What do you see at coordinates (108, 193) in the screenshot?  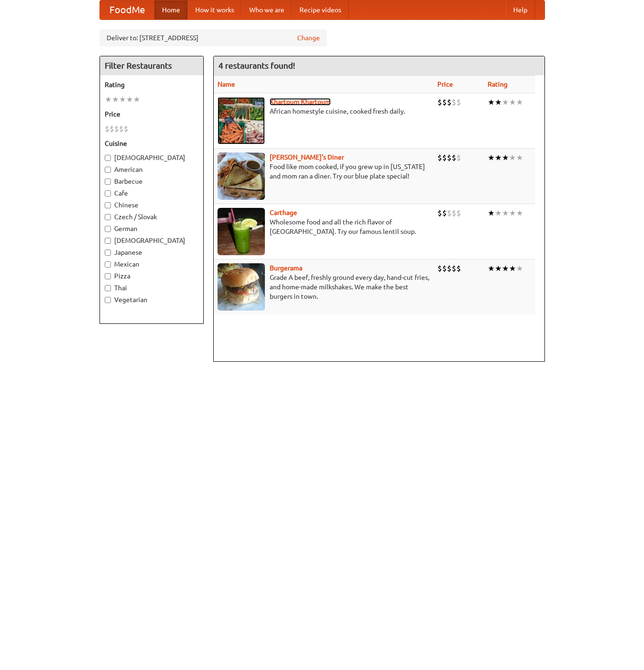 I see `input: Cafe` at bounding box center [108, 193].